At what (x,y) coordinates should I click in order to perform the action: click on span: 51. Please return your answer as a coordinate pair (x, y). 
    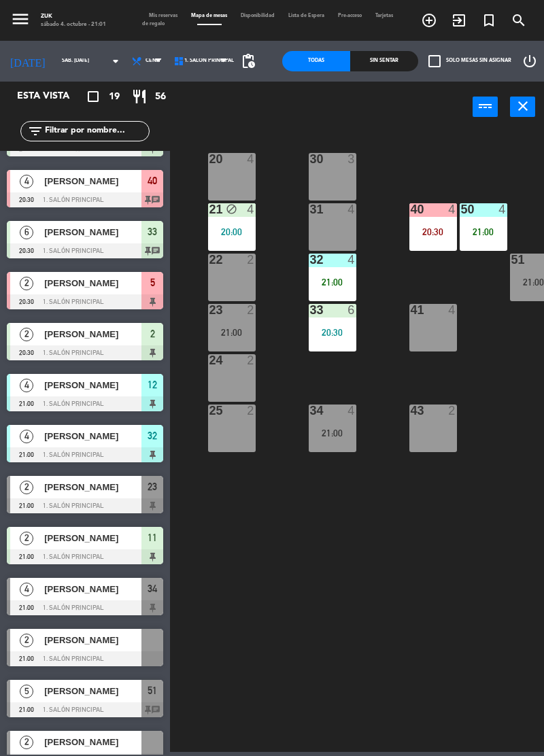
    Looking at the image, I should click on (152, 691).